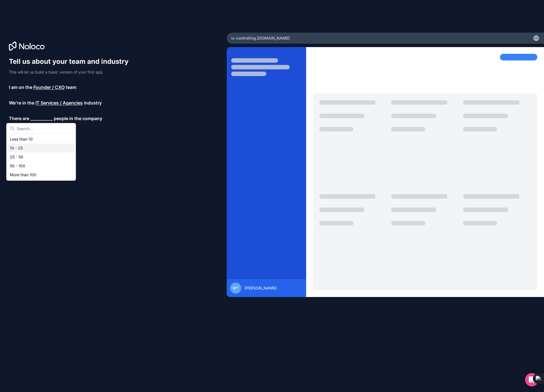 This screenshot has height=392, width=544. What do you see at coordinates (93, 103) in the screenshot?
I see `span: industry` at bounding box center [93, 103].